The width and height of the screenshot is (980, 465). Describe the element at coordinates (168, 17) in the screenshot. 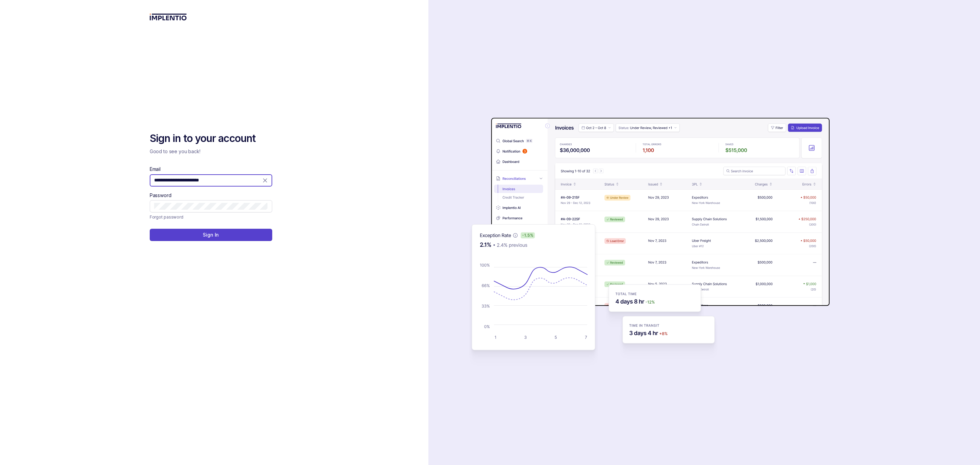

I see `img: logo` at that location.